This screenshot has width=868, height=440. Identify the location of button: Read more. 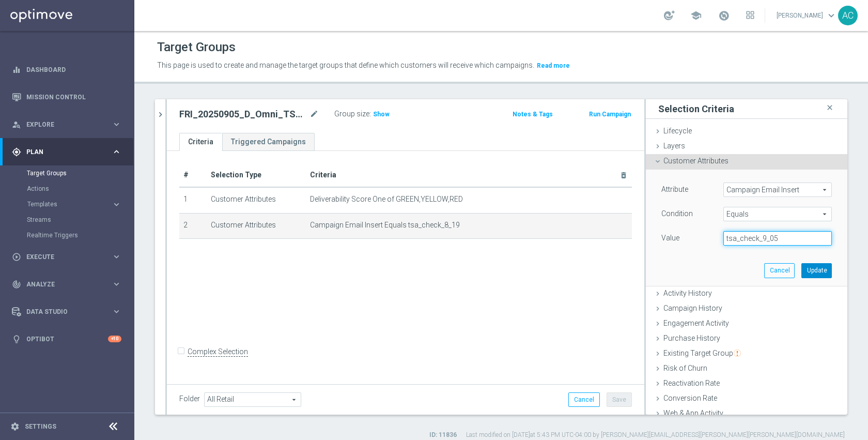
(553, 66).